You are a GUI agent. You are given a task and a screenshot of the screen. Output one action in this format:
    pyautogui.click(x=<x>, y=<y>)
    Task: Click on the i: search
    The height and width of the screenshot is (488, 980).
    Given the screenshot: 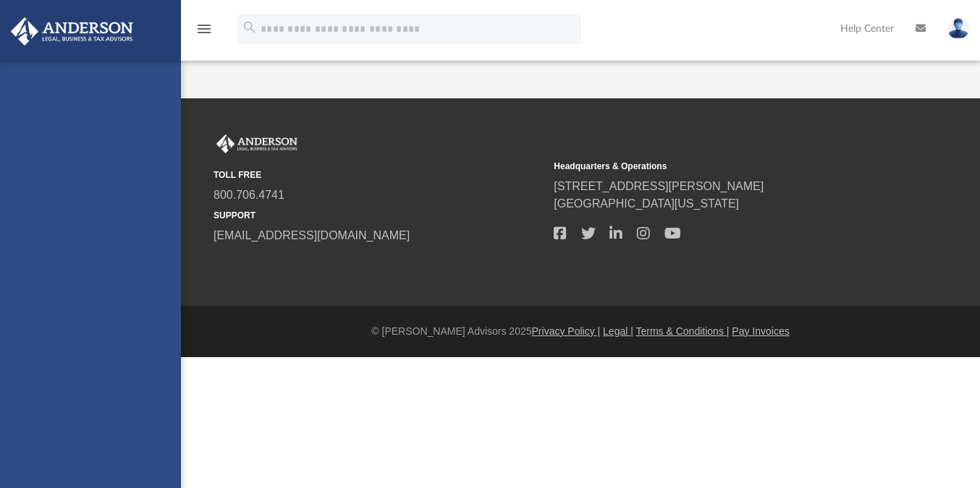 What is the action you would take?
    pyautogui.click(x=249, y=27)
    